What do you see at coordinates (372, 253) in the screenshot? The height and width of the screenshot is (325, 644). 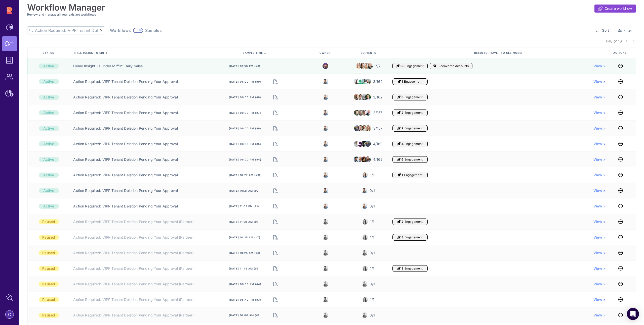 I see `span: 0/1` at bounding box center [372, 253].